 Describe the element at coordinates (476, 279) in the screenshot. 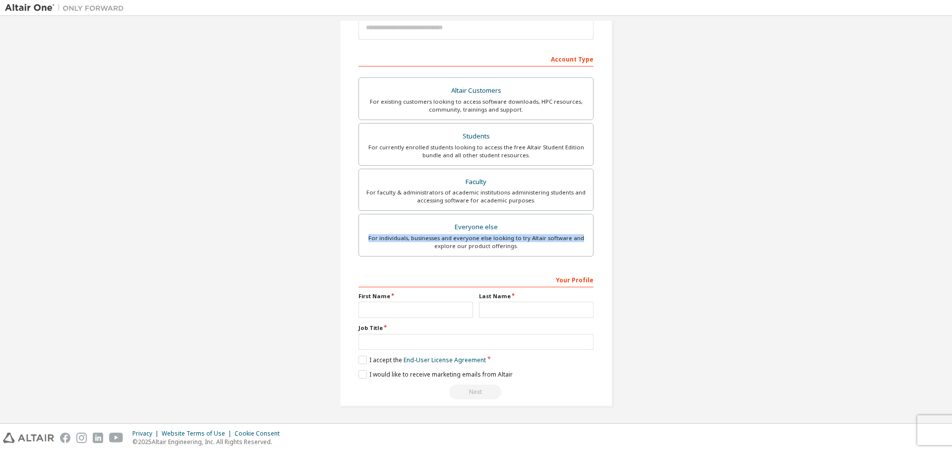

I see `div: Your Profile` at that location.